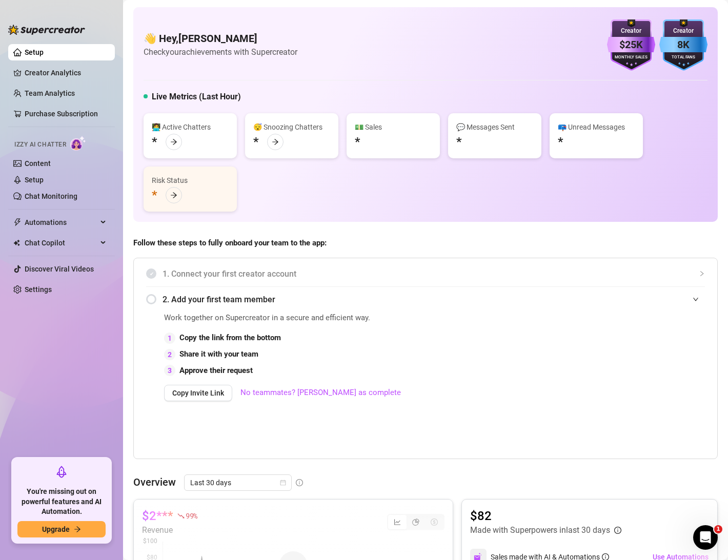  I want to click on strong: Follow these steps to fully onboard your team to the app:, so click(230, 243).